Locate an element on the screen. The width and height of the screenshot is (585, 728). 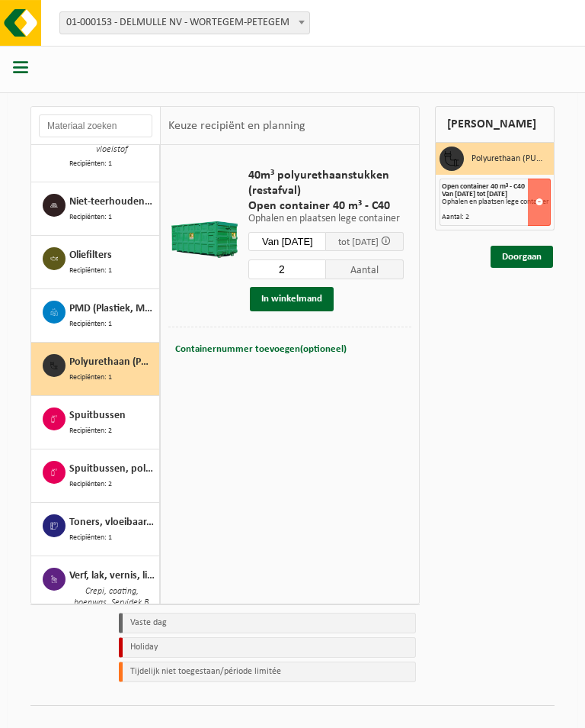
li: Vaste dag is located at coordinates (268, 623).